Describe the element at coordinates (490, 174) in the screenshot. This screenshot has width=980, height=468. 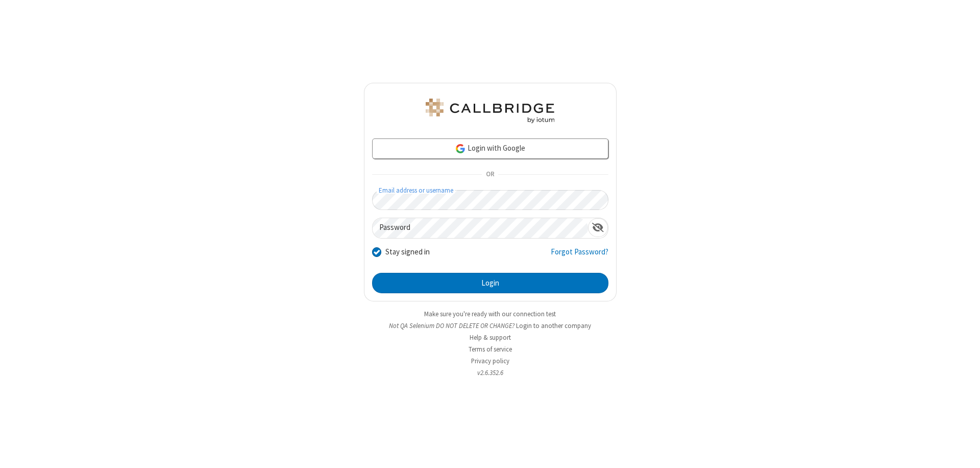
I see `span: OR` at that location.